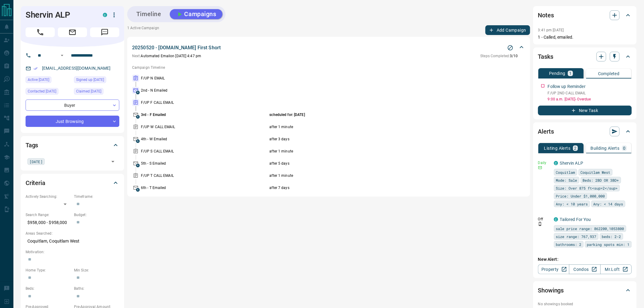  Describe the element at coordinates (205, 139) in the screenshot. I see `p: 4th - W Emailed` at that location.